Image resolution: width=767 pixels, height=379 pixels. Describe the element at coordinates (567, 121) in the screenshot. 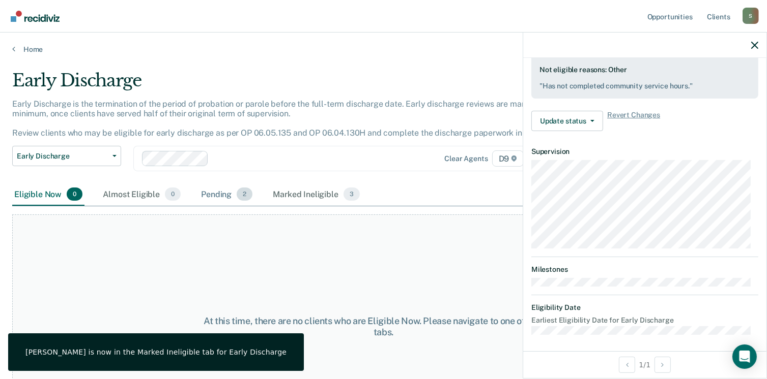

I see `button: Update status` at that location.